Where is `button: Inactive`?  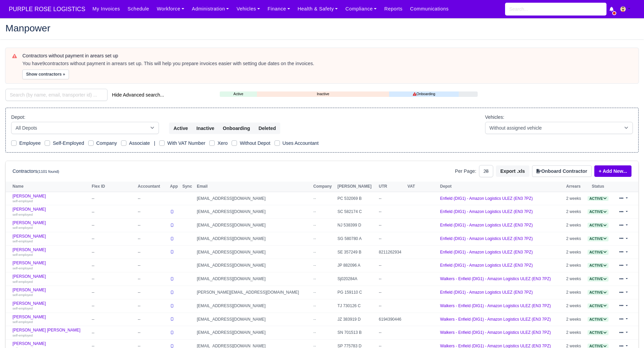
button: Inactive is located at coordinates (205, 128).